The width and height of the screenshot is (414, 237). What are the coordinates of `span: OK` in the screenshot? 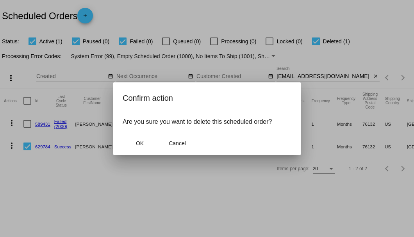 It's located at (140, 143).